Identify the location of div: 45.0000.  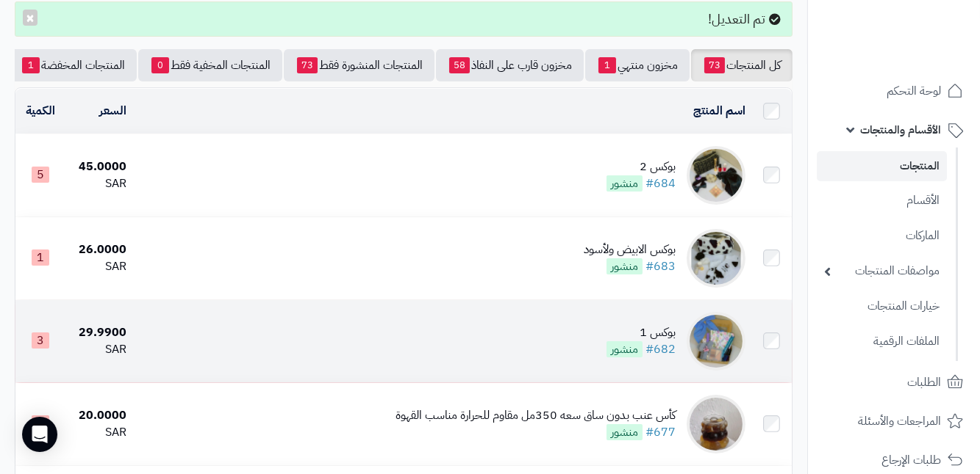
(99, 167).